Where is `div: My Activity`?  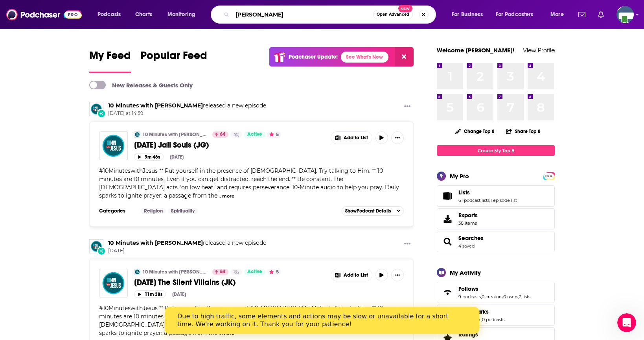 div: My Activity is located at coordinates (465, 272).